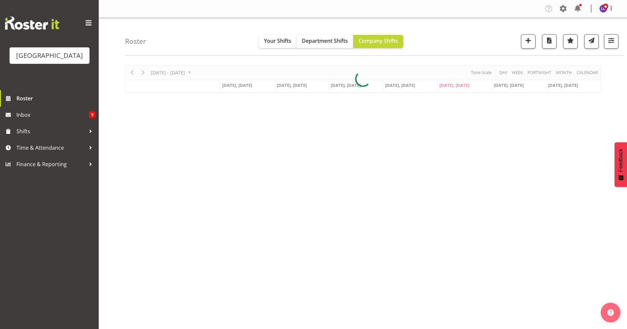 This screenshot has height=329, width=627. I want to click on button: Your Shifts, so click(278, 41).